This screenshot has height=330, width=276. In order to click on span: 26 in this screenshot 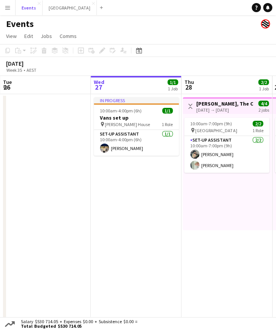, I will do `click(7, 87)`.